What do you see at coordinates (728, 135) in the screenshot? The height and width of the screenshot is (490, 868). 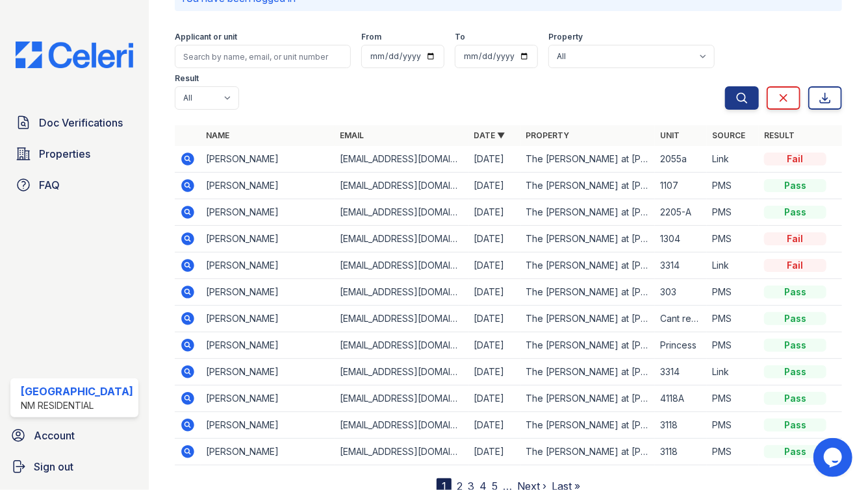 I see `a: Source` at bounding box center [728, 135].